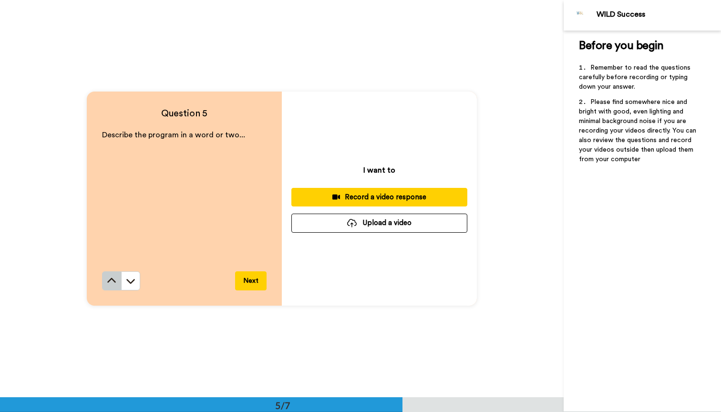 The width and height of the screenshot is (721, 412). I want to click on span: Please find somewhere nice and bright with good, even lighting and minimal background noise if yo..., so click(638, 131).